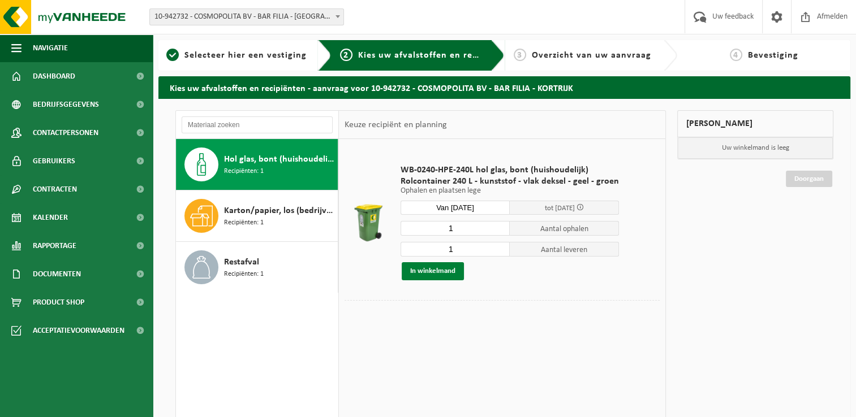 This screenshot has height=417, width=856. I want to click on span: Product Shop, so click(58, 303).